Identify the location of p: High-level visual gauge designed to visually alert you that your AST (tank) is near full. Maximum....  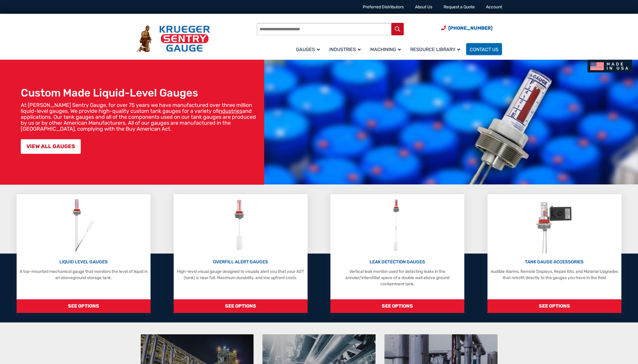
(240, 275).